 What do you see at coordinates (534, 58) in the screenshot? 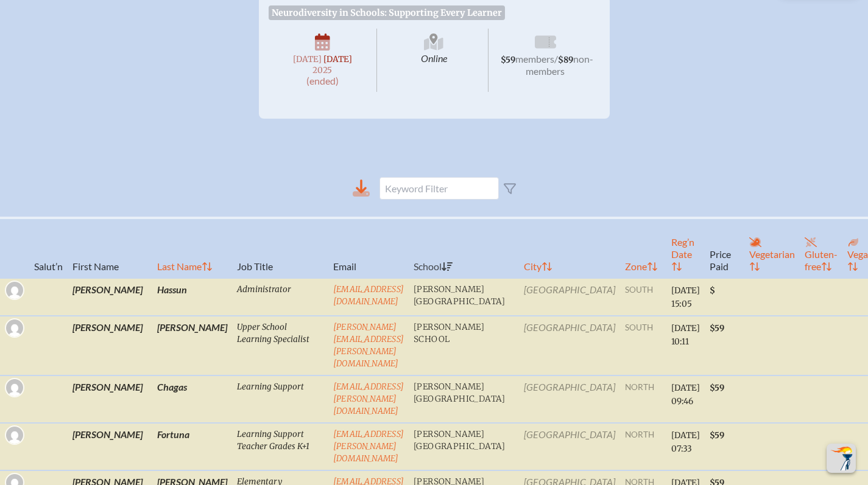
I see `span: members` at bounding box center [534, 58].